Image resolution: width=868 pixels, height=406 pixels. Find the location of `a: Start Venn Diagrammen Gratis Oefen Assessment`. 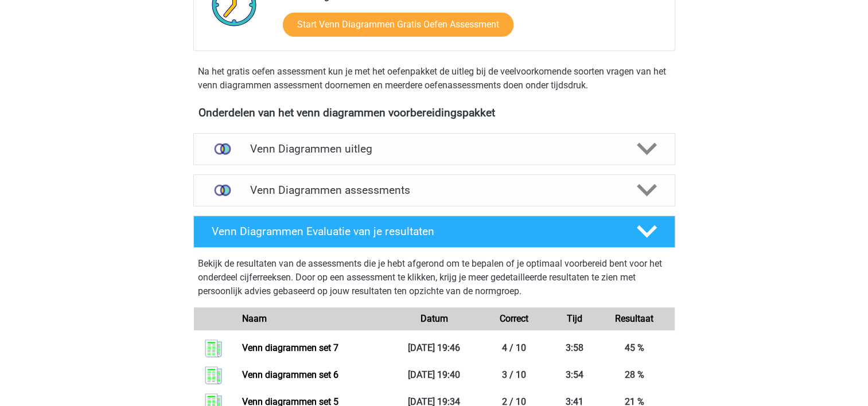

a: Start Venn Diagrammen Gratis Oefen Assessment is located at coordinates (398, 25).